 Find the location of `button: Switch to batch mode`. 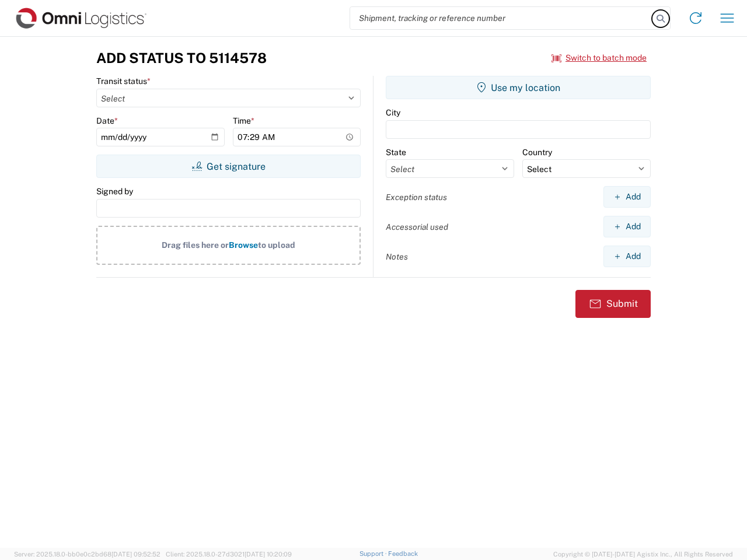

button: Switch to batch mode is located at coordinates (598, 58).